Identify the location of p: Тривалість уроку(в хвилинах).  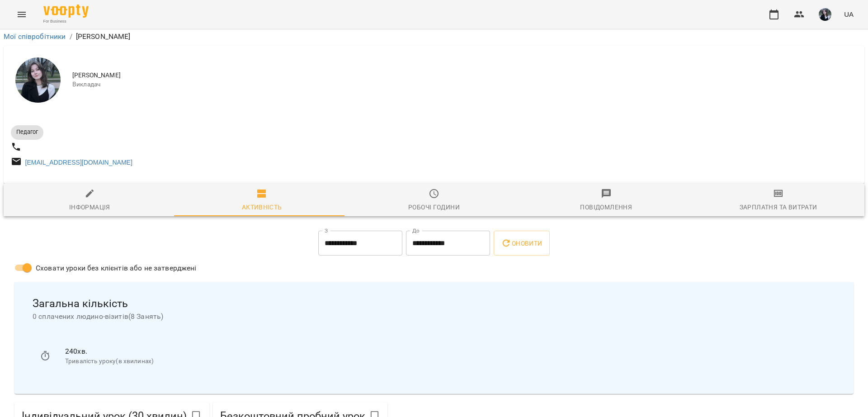
(446, 361).